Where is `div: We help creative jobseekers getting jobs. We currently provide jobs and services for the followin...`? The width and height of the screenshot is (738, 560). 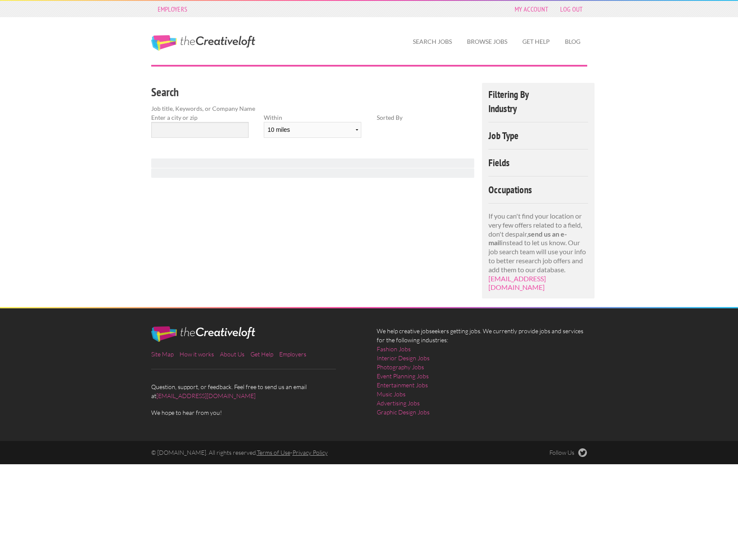
div: We help creative jobseekers getting jobs. We currently provide jobs and services for the followin... is located at coordinates (482, 375).